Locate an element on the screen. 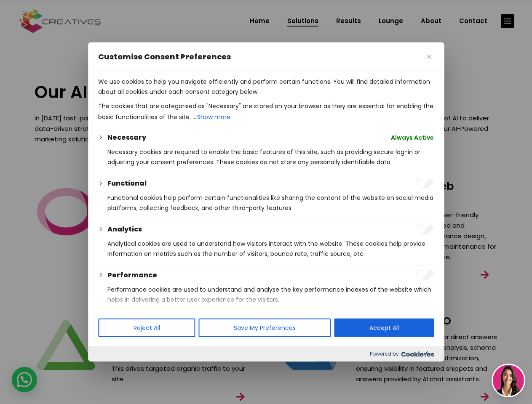 The width and height of the screenshot is (532, 404). button: Functional is located at coordinates (127, 183).